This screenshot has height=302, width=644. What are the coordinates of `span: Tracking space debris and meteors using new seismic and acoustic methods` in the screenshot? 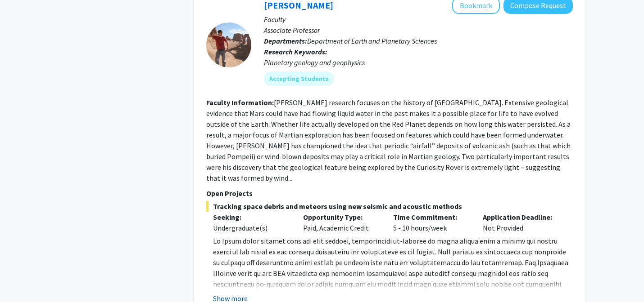 It's located at (389, 206).